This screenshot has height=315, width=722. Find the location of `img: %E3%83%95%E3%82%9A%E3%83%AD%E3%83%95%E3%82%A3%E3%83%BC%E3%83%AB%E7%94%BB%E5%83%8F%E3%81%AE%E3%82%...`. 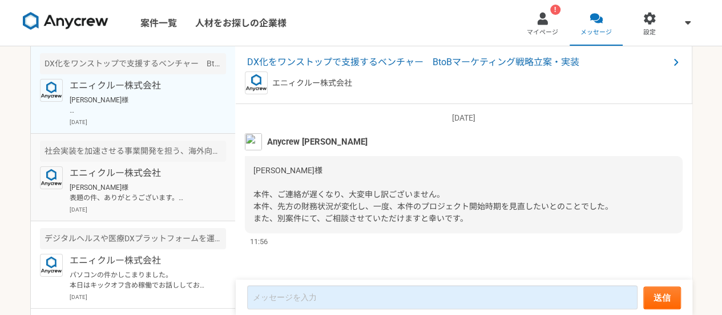

img: %E3%83%95%E3%82%9A%E3%83%AD%E3%83%95%E3%82%A3%E3%83%BC%E3%83%AB%E7%94%BB%E5%83%8F%E3%81%AE%E3%82%... is located at coordinates (254, 142).